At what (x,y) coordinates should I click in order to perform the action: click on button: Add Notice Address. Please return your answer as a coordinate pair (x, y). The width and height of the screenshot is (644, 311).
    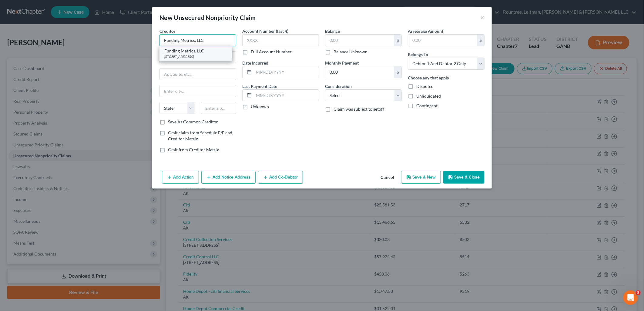
    Looking at the image, I should click on (228, 177).